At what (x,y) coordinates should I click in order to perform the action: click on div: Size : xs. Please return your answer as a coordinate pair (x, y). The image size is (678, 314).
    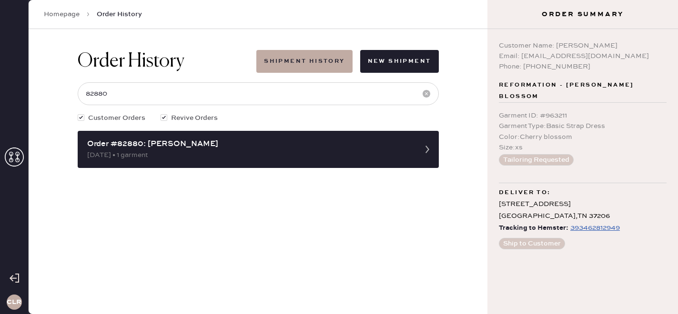
    Looking at the image, I should click on (583, 148).